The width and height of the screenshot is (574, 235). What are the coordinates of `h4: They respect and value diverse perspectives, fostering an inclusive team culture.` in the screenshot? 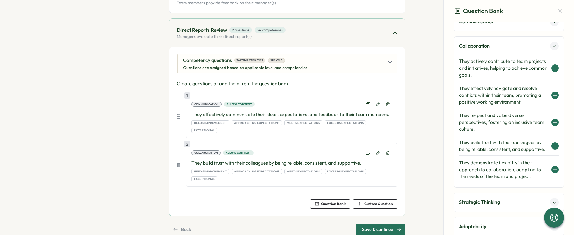 It's located at (503, 122).